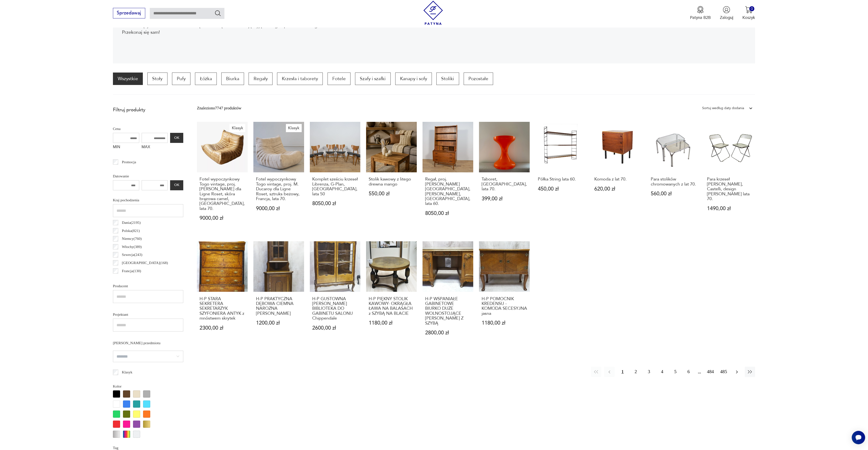 The height and width of the screenshot is (450, 868). What do you see at coordinates (391, 306) in the screenshot?
I see `h3: H-P PIĘKNY STOLIK KAWOWY- OKRĄGŁA ŁAWA NA BALASACH z SZYBĄ NA BLACIE` at bounding box center [391, 306].